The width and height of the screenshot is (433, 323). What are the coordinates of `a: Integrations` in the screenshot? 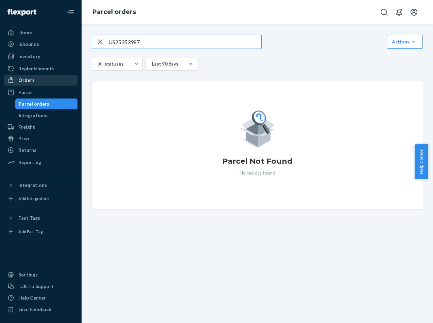 It's located at (47, 115).